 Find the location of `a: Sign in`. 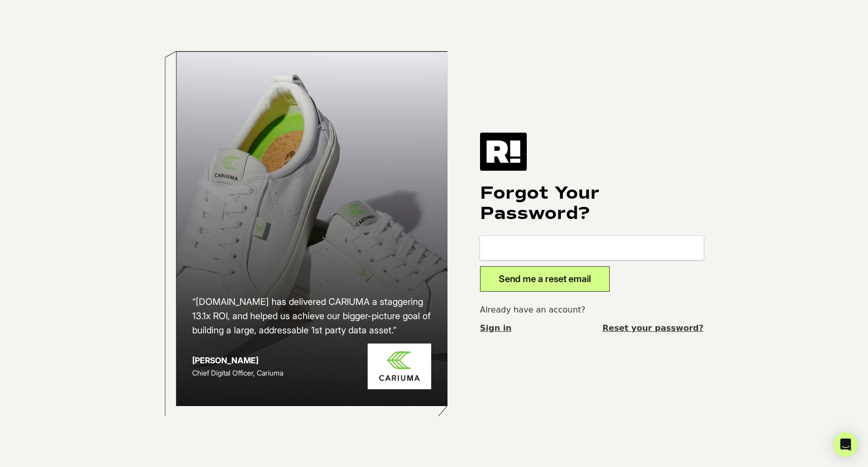

a: Sign in is located at coordinates (496, 328).